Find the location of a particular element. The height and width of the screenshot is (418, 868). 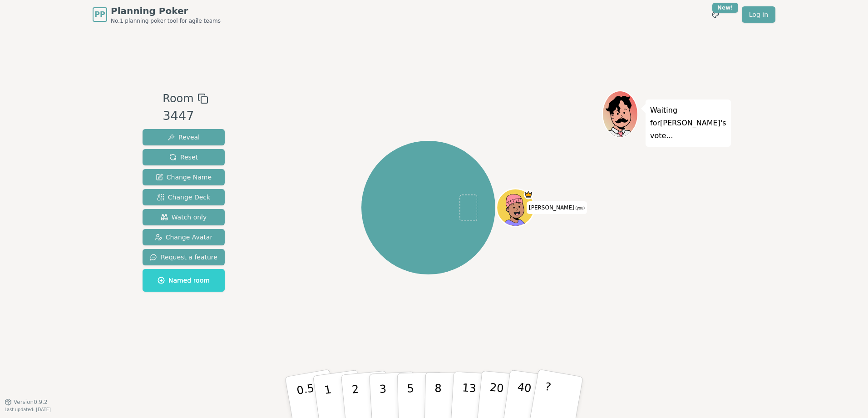

button: Click to change your avatar is located at coordinates (516, 208).